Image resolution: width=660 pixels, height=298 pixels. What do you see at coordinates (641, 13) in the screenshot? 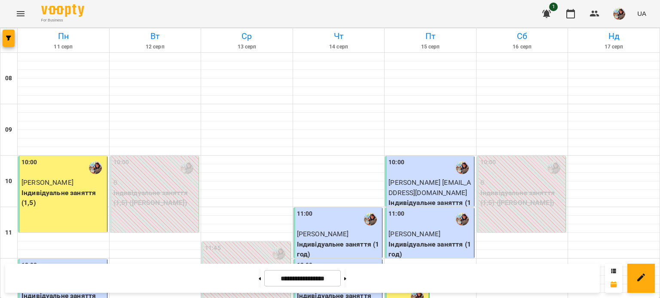
I see `button: UA` at bounding box center [641, 13].